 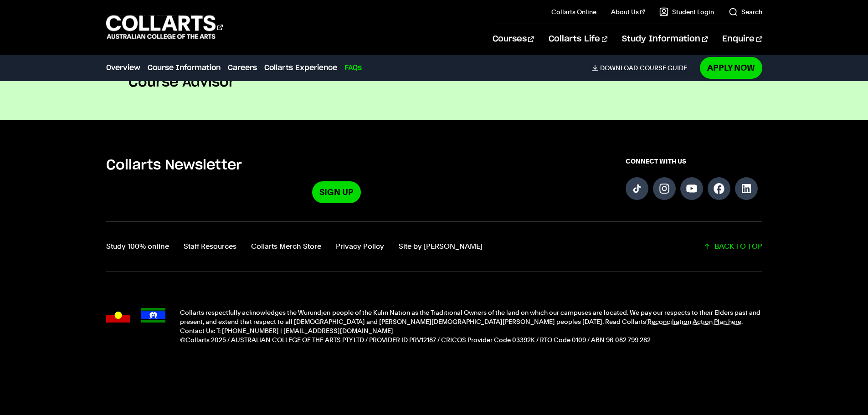 What do you see at coordinates (694, 180) in the screenshot?
I see `div: Connect with us on social media` at bounding box center [694, 180].